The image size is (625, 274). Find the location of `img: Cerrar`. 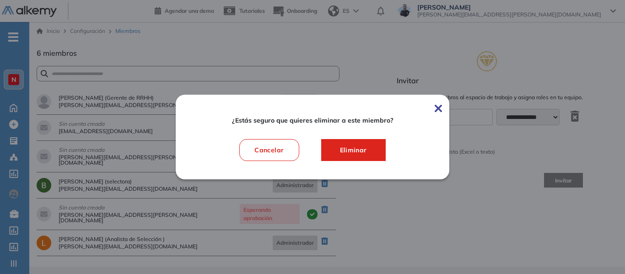

img: Cerrar is located at coordinates (438, 108).